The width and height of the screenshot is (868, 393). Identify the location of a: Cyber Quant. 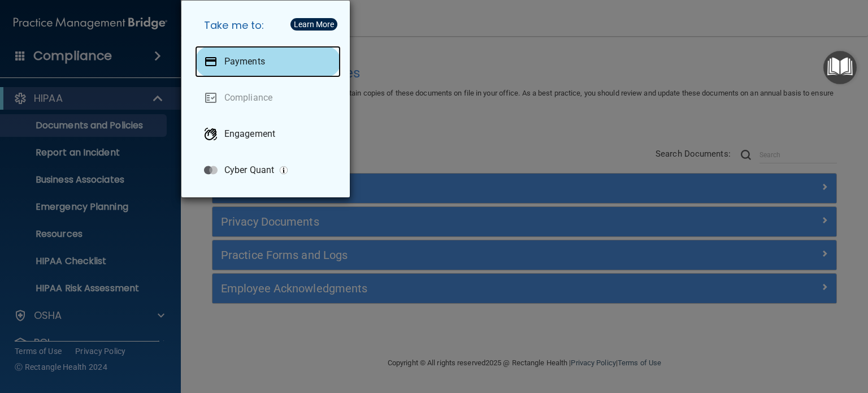
(268, 170).